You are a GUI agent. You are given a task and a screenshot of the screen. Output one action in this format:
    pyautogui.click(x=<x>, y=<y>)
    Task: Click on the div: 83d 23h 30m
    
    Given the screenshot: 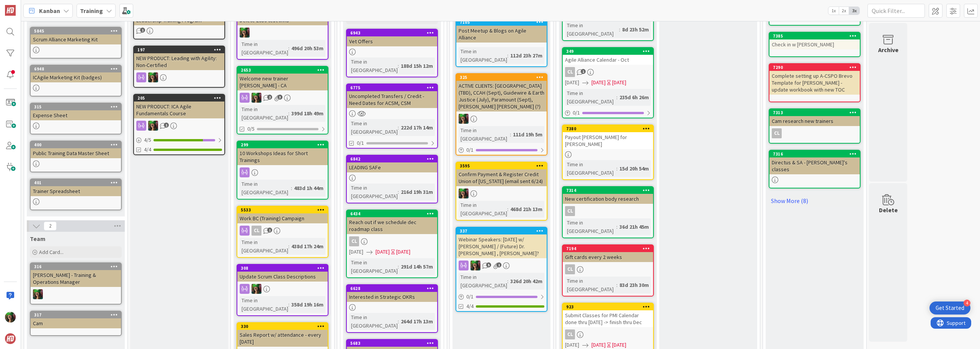 What is the action you would take?
    pyautogui.click(x=634, y=285)
    